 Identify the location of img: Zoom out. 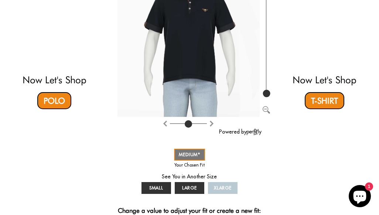
(267, 110).